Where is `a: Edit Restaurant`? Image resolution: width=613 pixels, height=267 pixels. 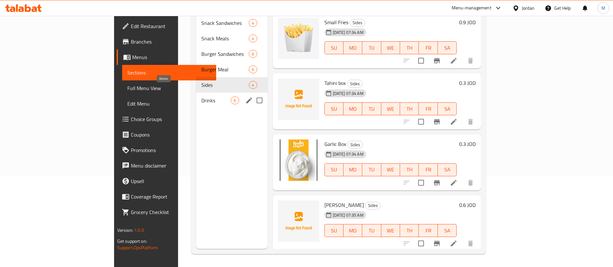 a: Edit Restaurant is located at coordinates (167, 26).